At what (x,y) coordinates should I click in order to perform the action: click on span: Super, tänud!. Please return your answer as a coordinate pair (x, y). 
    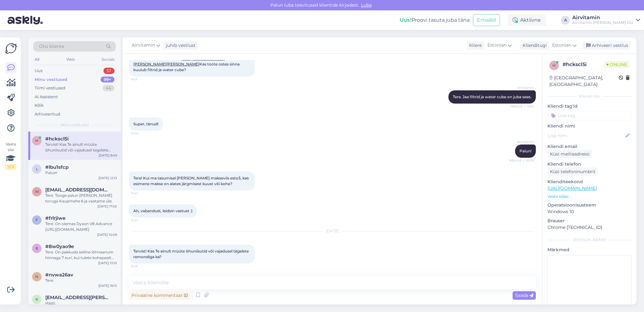
    Looking at the image, I should click on (146, 124).